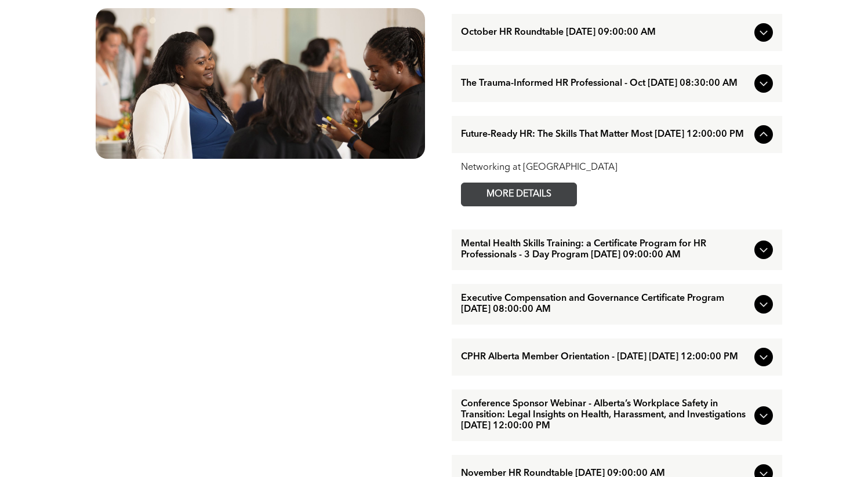 The width and height of the screenshot is (868, 477). Describe the element at coordinates (519, 194) in the screenshot. I see `span: MORE DETAILS` at that location.